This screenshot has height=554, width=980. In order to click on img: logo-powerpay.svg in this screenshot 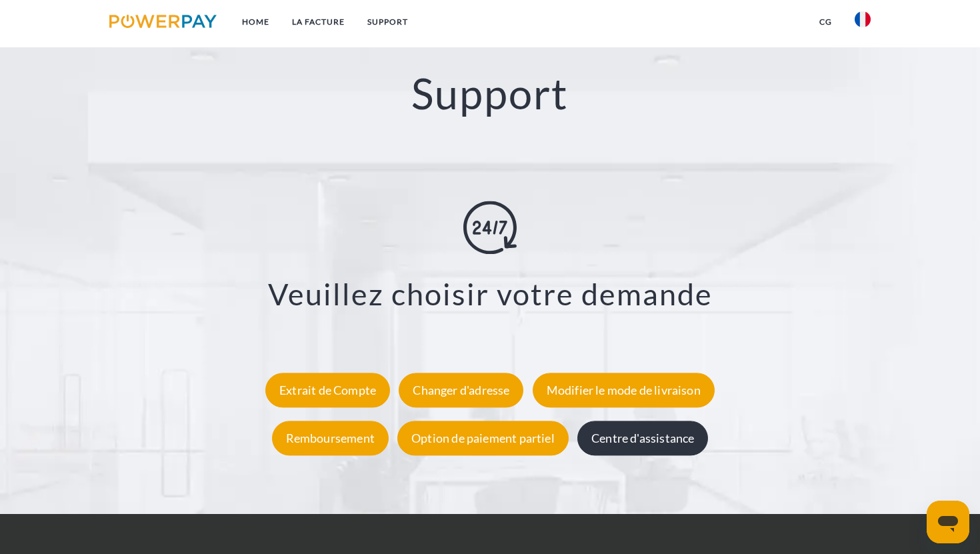, I will do `click(163, 21)`.